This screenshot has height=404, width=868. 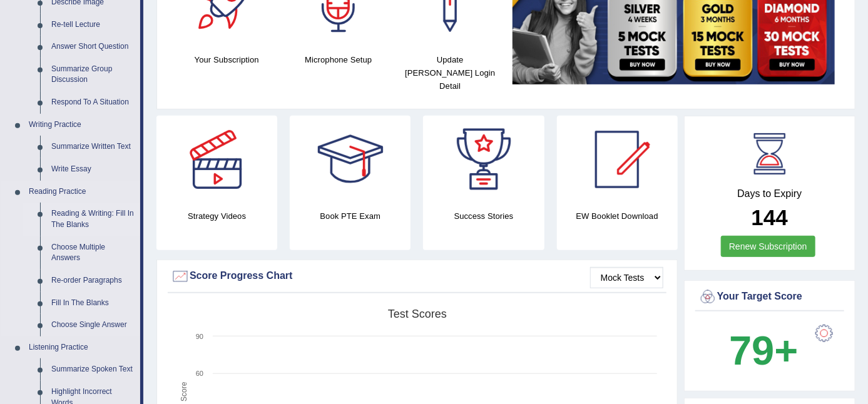 I want to click on a: Listening Practice, so click(x=81, y=348).